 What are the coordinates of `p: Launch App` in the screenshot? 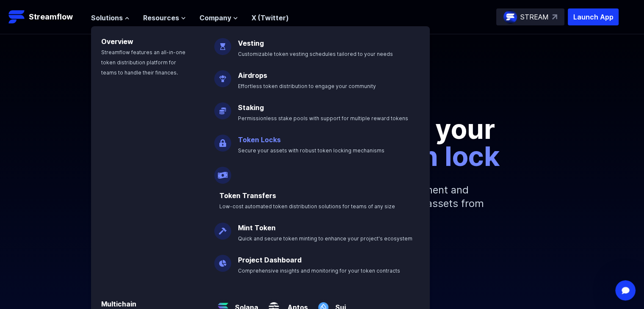 It's located at (593, 17).